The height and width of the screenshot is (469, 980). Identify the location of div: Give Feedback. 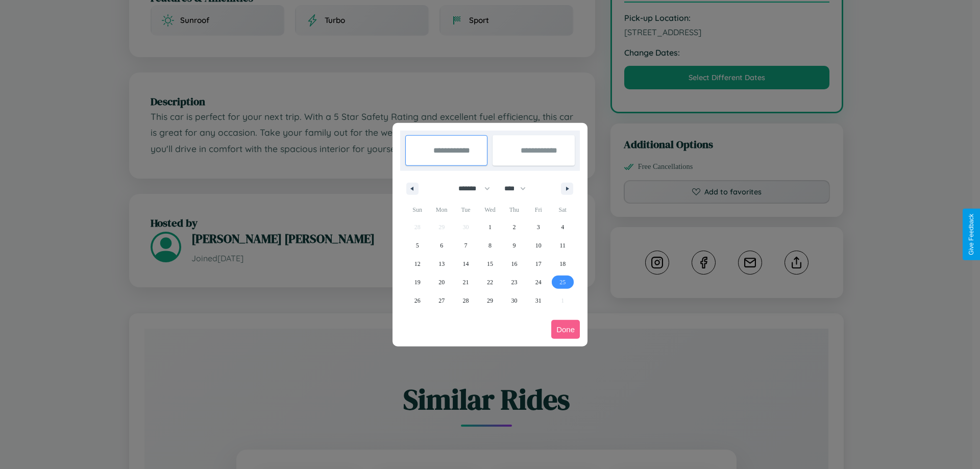
(971, 234).